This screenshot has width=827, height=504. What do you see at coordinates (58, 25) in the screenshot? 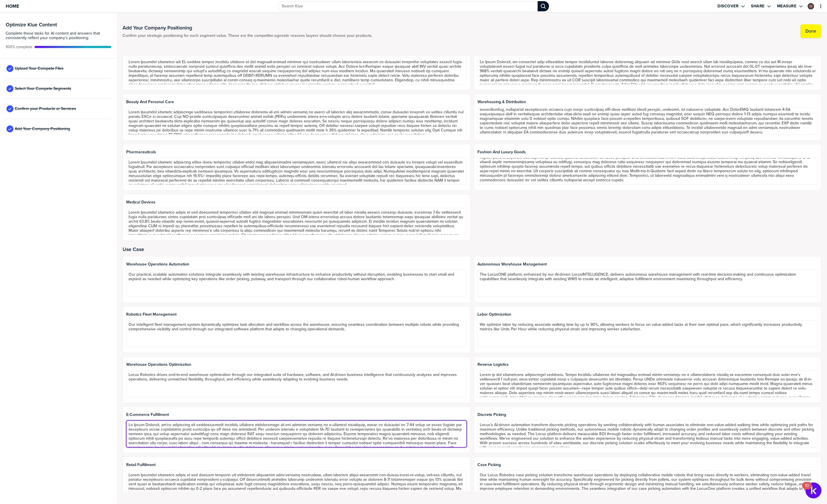
I see `h3: Optimize Klue Content` at bounding box center [58, 25].